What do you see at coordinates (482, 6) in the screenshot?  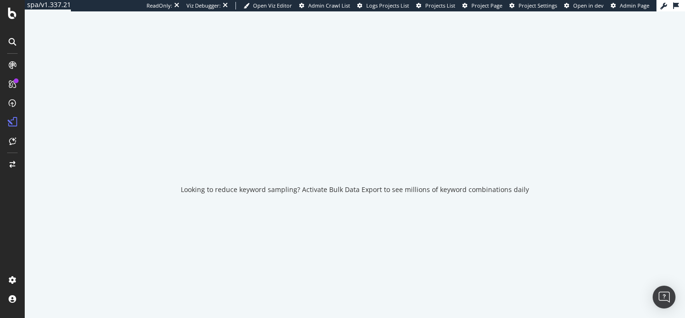 I see `a: Project Page` at bounding box center [482, 6].